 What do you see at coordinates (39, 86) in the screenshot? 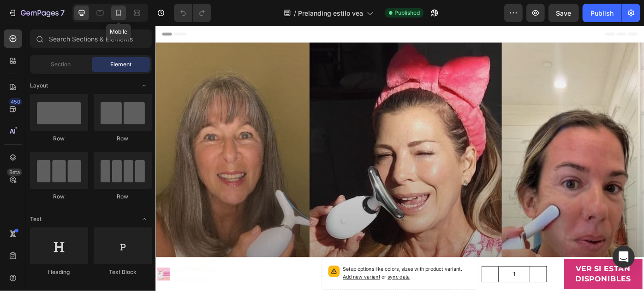
I see `span: Layout` at bounding box center [39, 86].